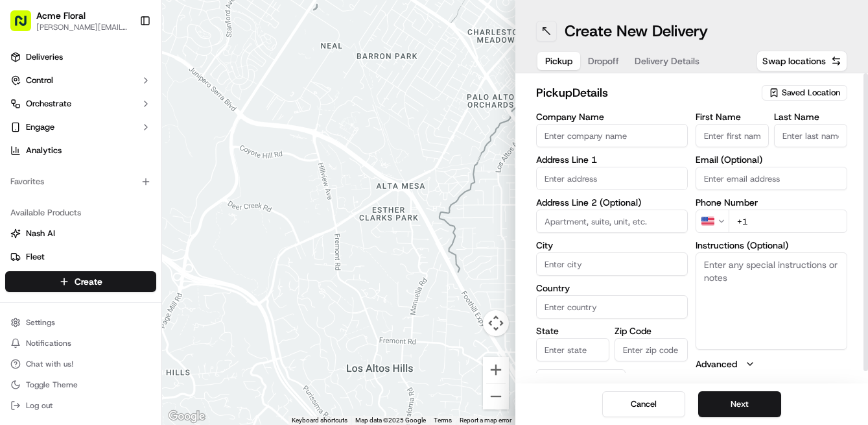  What do you see at coordinates (142, 326) in the screenshot?
I see `span: Pylon` at bounding box center [142, 326].